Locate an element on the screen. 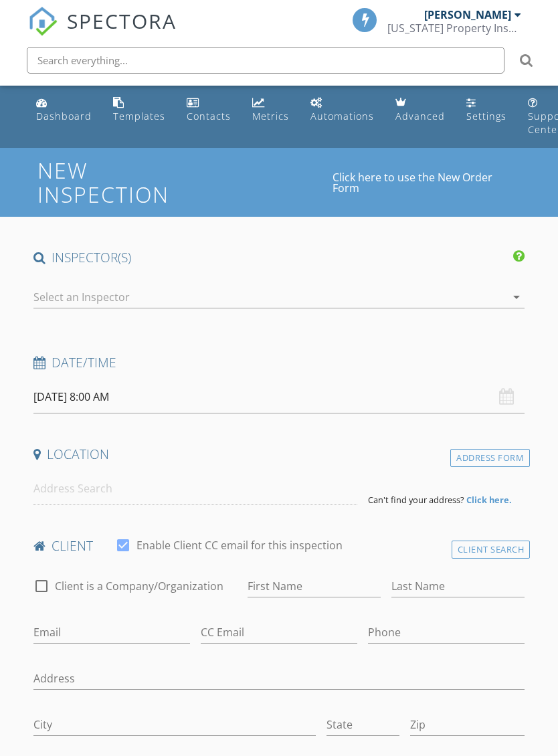 This screenshot has height=756, width=558. label: Enable Client CC email for this inspection is located at coordinates (240, 545).